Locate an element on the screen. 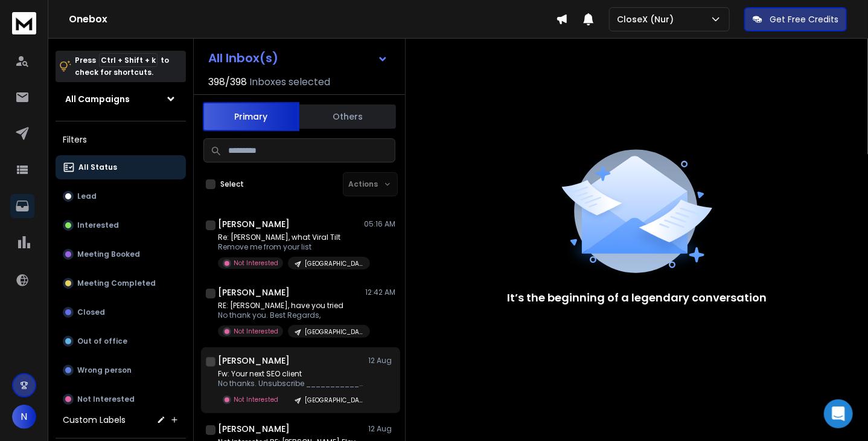  button: Primary is located at coordinates (251, 117).